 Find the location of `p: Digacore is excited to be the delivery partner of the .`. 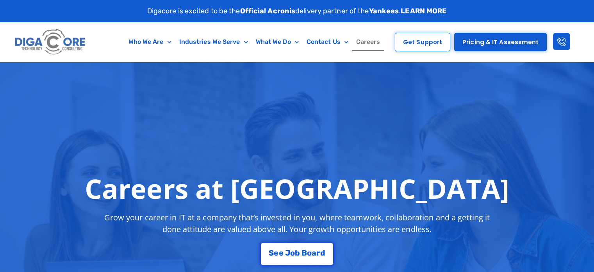

p: Digacore is excited to be the delivery partner of the . is located at coordinates (297, 11).